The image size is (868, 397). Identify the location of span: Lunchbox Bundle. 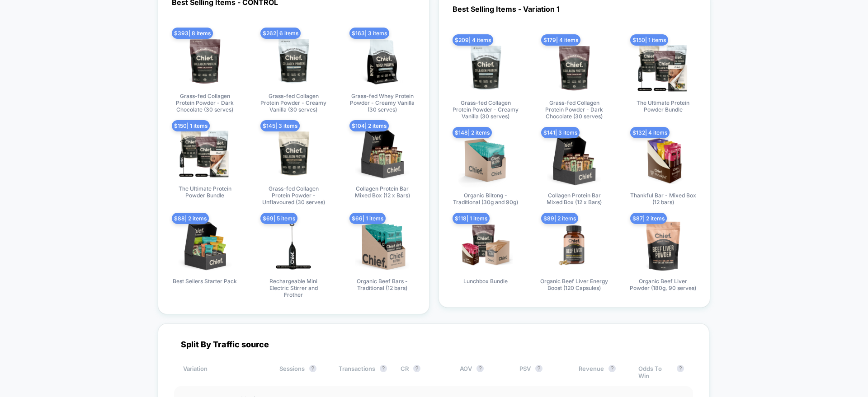
(485, 281).